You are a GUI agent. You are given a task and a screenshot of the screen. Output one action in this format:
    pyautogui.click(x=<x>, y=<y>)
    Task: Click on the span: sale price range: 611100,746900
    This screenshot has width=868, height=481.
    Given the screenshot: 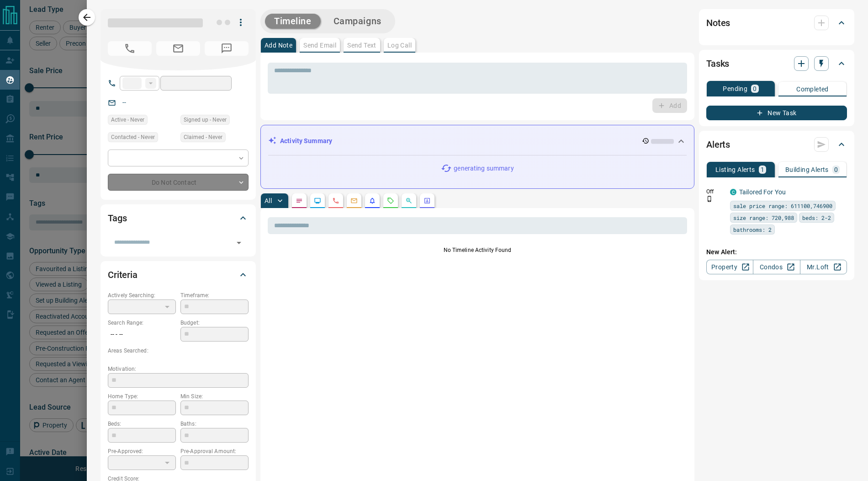 What is the action you would take?
    pyautogui.click(x=782, y=206)
    